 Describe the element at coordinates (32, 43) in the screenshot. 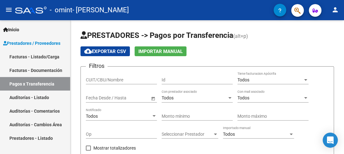

I see `span: Prestadores / Proveedores` at that location.